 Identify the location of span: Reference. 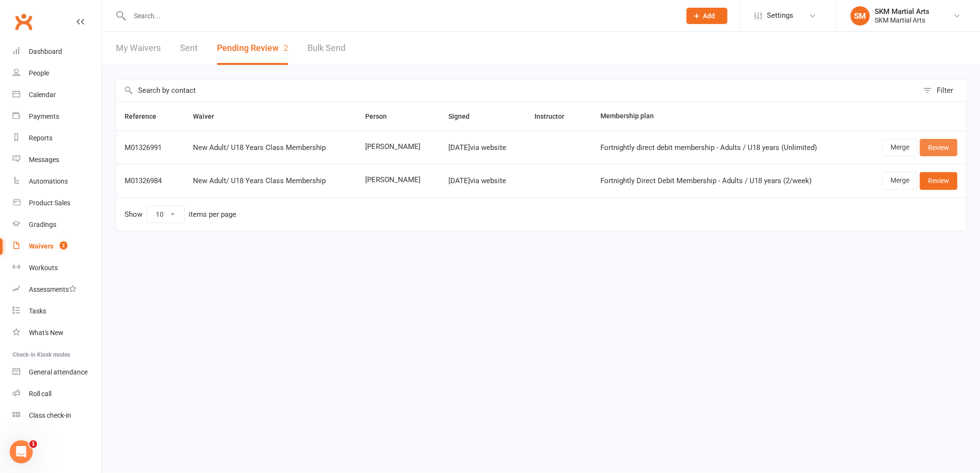
(146, 116).